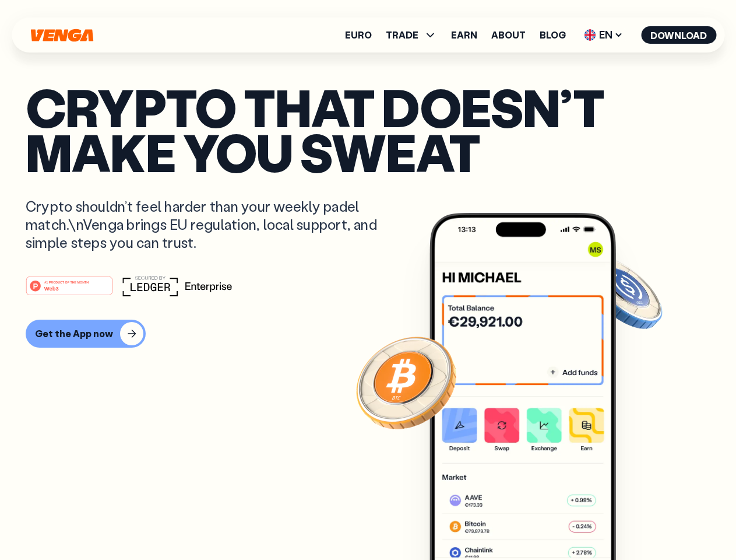  Describe the element at coordinates (679, 35) in the screenshot. I see `a: Download` at that location.